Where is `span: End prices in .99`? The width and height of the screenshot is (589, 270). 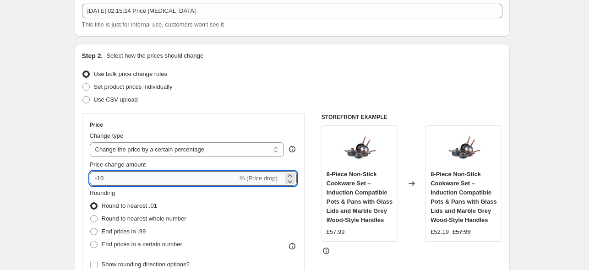
span: End prices in .99 is located at coordinates (124, 231).